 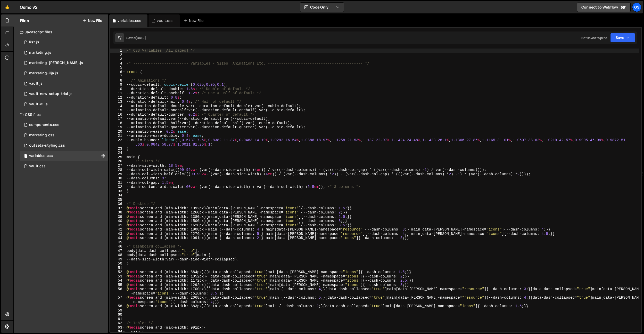 I want to click on div: 25, so click(x=118, y=157).